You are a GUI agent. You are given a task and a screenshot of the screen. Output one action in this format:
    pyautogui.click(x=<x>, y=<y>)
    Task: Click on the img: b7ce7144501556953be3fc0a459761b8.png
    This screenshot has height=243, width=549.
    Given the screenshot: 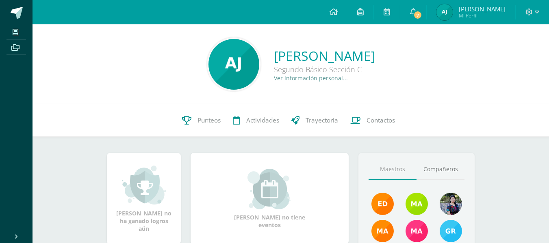 What is the action you would take?
    pyautogui.click(x=451, y=231)
    